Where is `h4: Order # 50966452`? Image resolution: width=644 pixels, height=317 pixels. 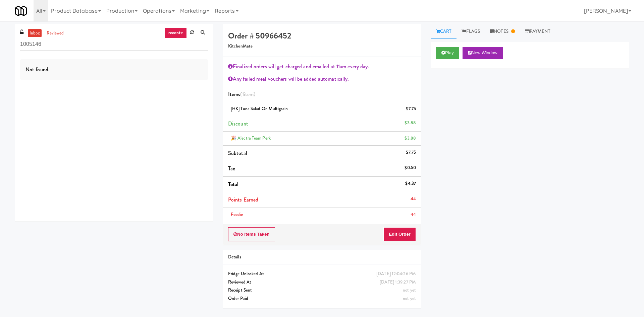 h4: Order # 50966452 is located at coordinates (322, 36).